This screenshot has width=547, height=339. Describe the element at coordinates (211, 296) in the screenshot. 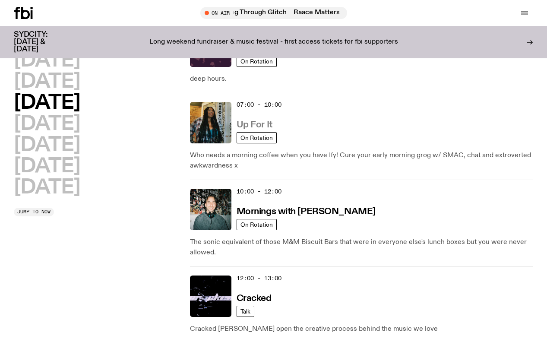

I see `a: Logo for Podcast Cracked. Black background, with white writing, with glass smashing graphics` at that location.